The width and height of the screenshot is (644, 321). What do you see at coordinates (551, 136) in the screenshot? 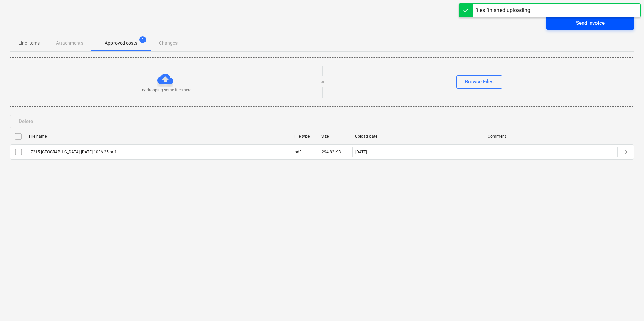
I see `div: Comment` at bounding box center [551, 136].